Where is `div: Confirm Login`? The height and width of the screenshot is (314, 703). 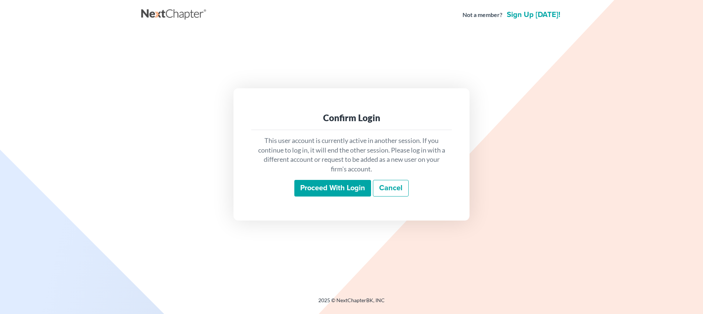
div: Confirm Login is located at coordinates (352, 118).